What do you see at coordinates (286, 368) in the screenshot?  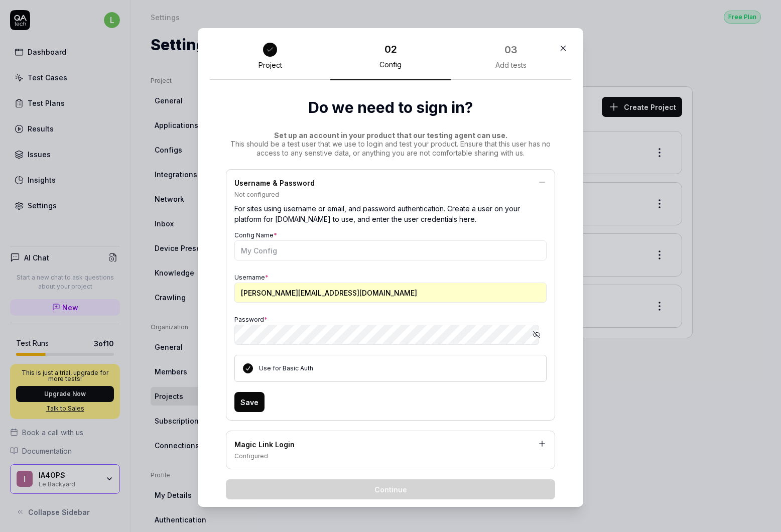 I see `label: Use for Basic Auth` at bounding box center [286, 368].